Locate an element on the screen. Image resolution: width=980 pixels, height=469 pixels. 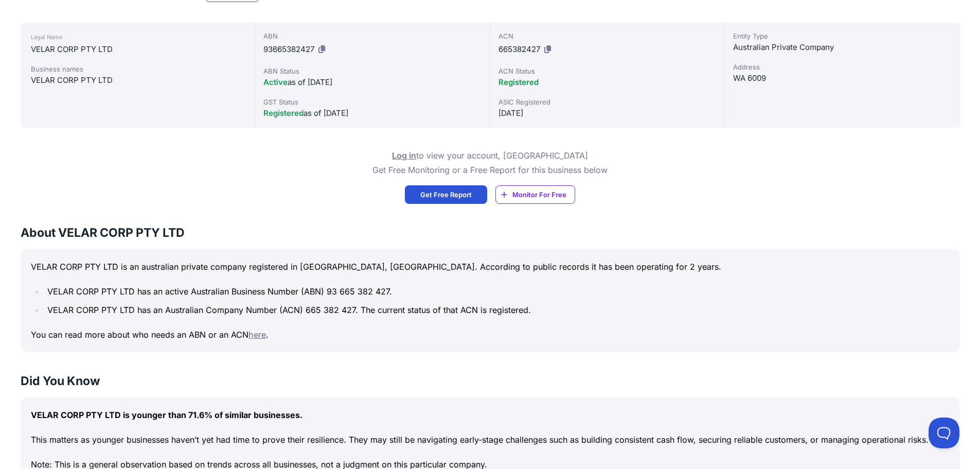
div: Address is located at coordinates (842, 67).